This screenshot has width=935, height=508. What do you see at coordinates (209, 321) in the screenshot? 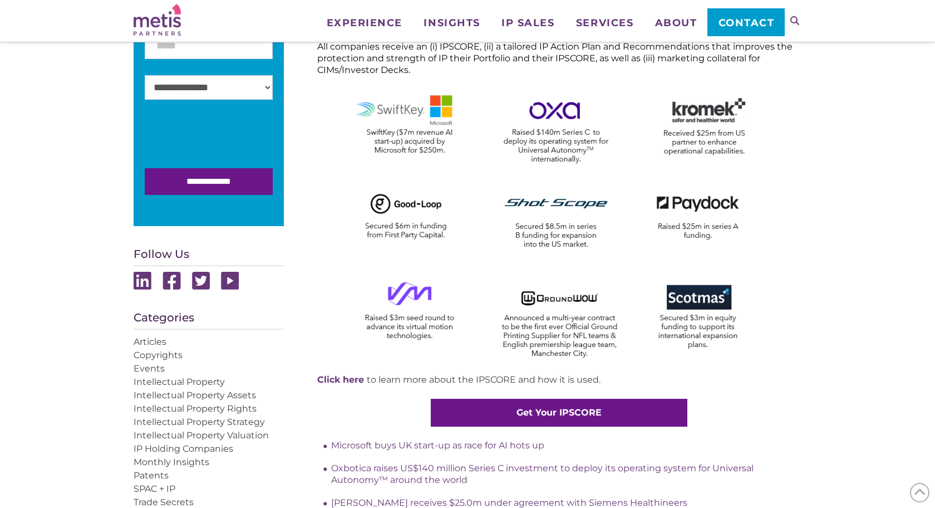
I see `h4: Categories` at bounding box center [209, 321].